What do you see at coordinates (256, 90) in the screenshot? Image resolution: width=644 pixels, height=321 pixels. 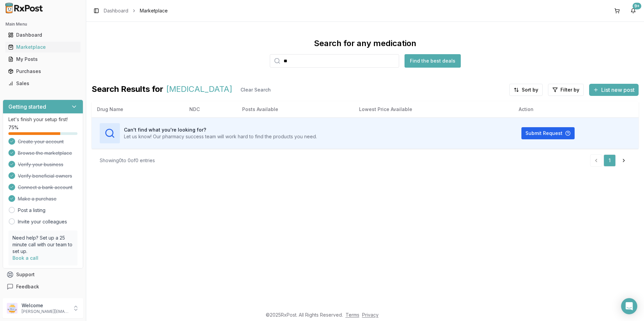 I see `a: Clear Search` at bounding box center [256, 90].